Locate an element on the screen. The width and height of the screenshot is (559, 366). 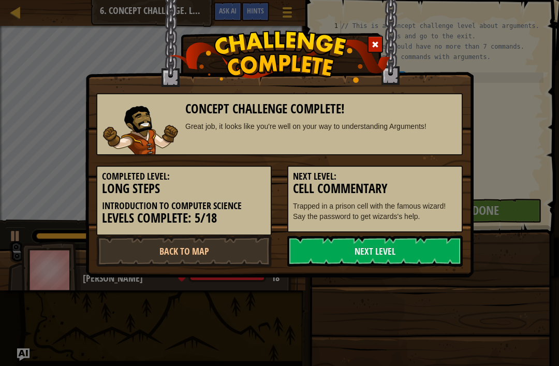
img: duelist.png is located at coordinates (140, 130).